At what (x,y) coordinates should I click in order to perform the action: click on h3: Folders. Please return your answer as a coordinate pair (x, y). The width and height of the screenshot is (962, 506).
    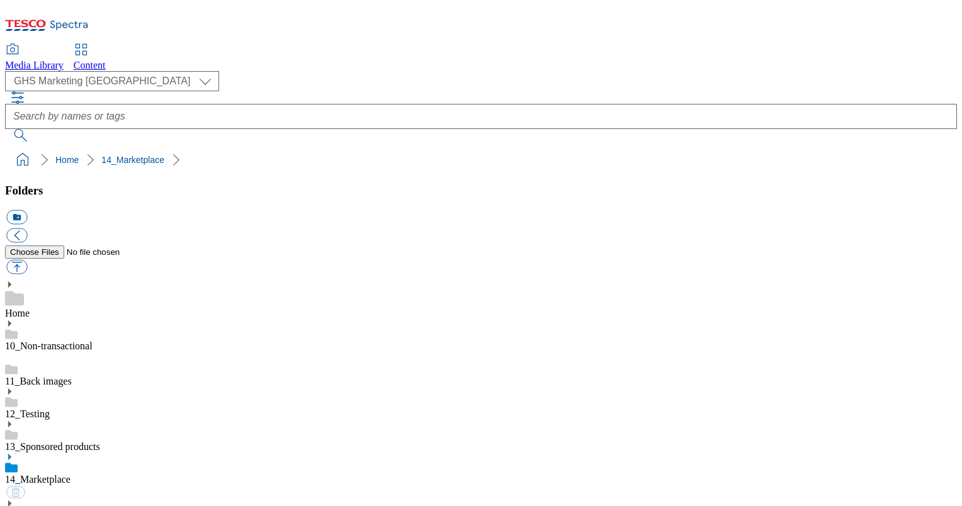
    Looking at the image, I should click on (481, 191).